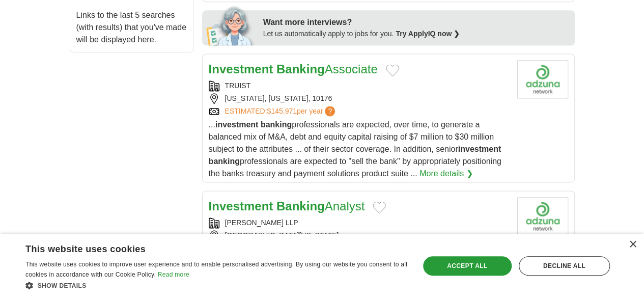 Image resolution: width=644 pixels, height=298 pixels. What do you see at coordinates (132, 28) in the screenshot?
I see `p: Links to the last 5 searches (with results) that you've made will be displayed here.` at bounding box center [132, 28].